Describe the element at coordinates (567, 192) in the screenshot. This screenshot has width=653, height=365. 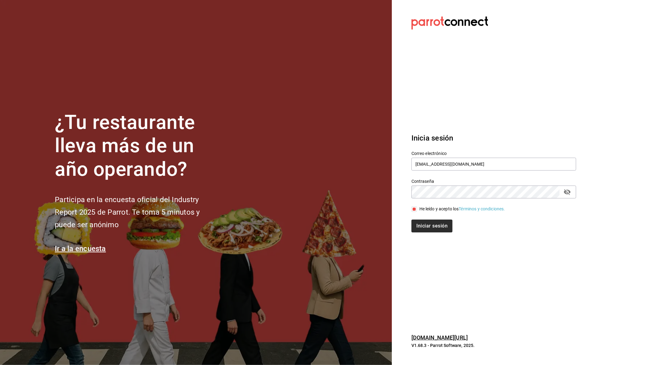
I see `button: passwordField` at that location.